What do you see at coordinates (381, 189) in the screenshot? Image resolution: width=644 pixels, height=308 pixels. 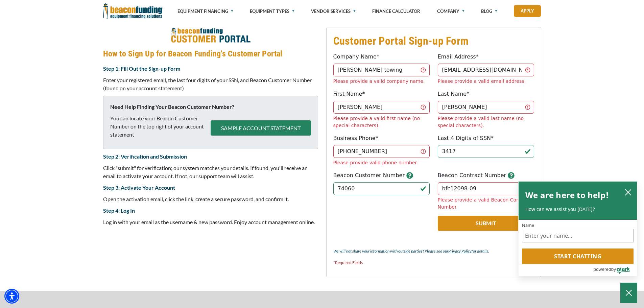 I see `input: 123456` at bounding box center [381, 189].